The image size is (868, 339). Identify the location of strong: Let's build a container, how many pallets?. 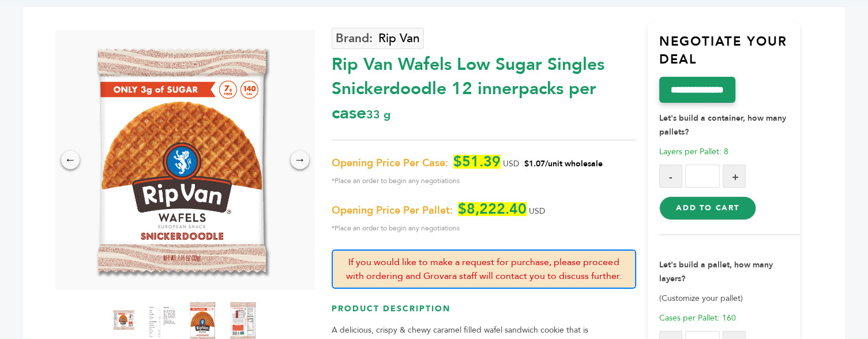
(722, 125).